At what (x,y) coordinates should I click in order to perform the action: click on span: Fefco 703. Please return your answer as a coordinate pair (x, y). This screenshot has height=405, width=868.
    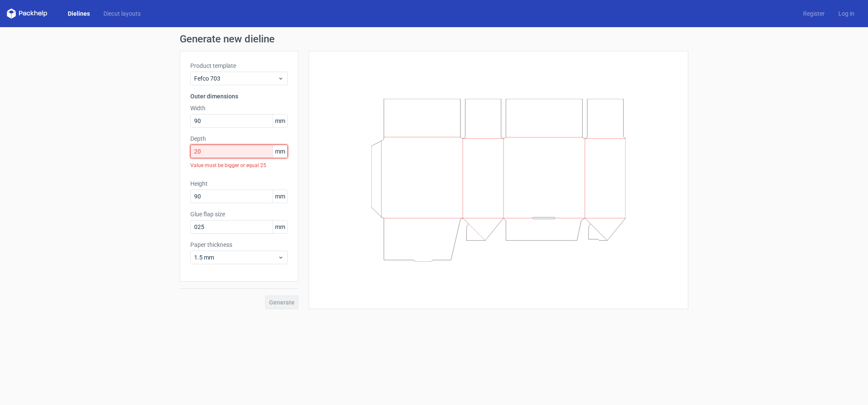
    Looking at the image, I should click on (235, 78).